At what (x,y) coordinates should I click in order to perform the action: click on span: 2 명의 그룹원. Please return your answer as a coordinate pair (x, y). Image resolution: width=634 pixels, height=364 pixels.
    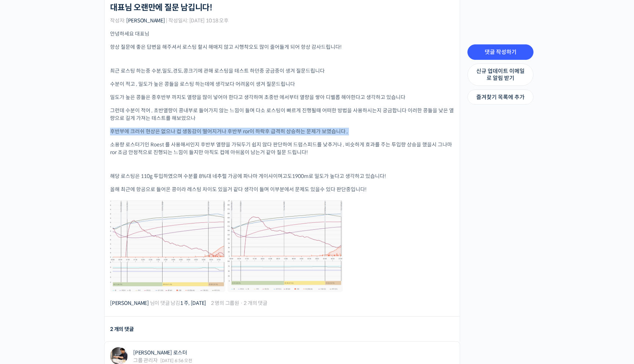
    Looking at the image, I should click on (225, 303).